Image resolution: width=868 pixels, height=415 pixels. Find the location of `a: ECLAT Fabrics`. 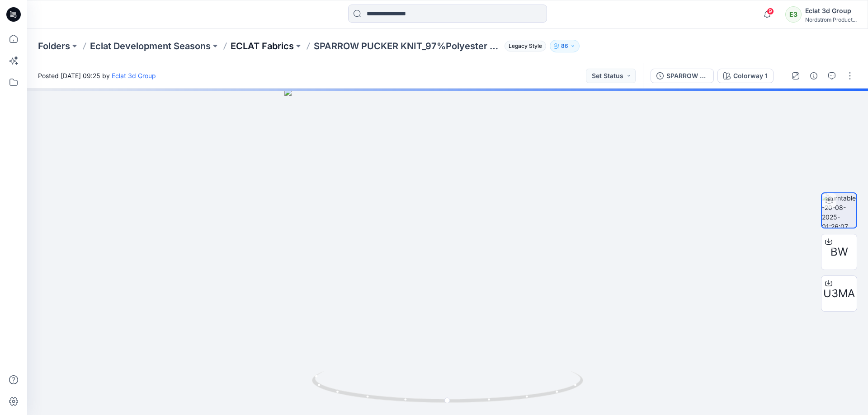

a: ECLAT Fabrics is located at coordinates (262, 46).